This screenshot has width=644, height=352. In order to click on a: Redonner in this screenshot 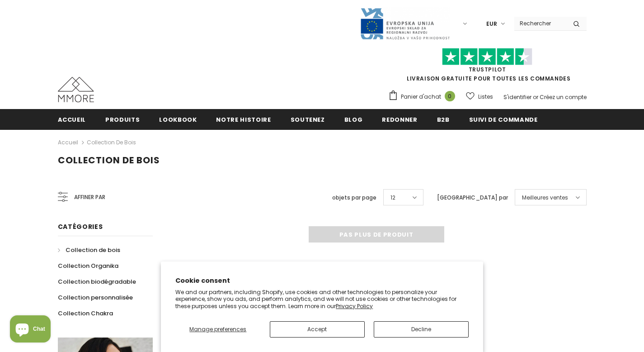, I will do `click(400, 119)`.